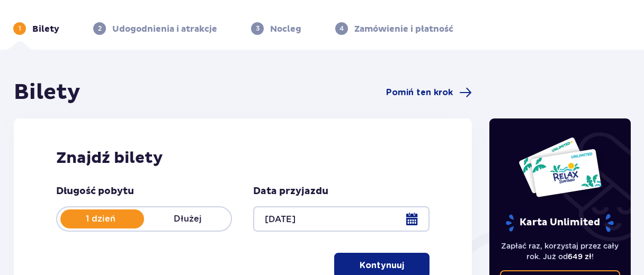  Describe the element at coordinates (429, 93) in the screenshot. I see `a: Pomiń ten krok` at that location.